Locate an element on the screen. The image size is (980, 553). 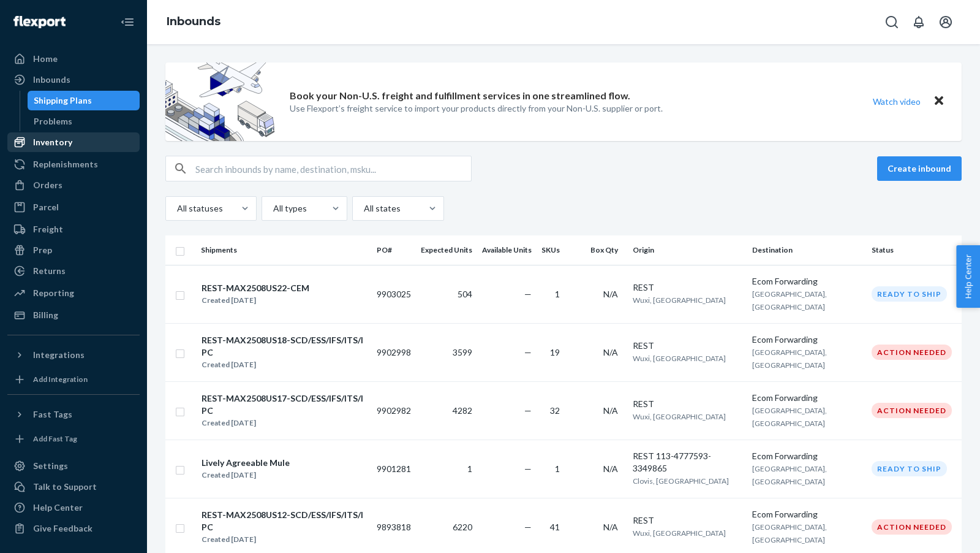
div: Replenishments is located at coordinates (65, 164).